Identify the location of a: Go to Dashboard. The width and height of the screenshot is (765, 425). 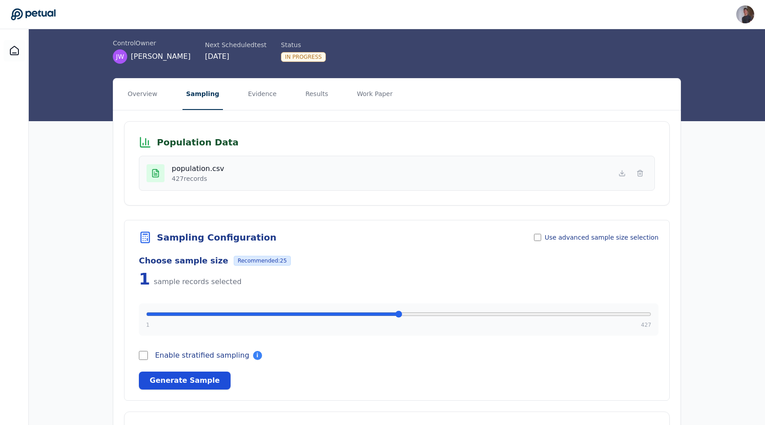
(33, 14).